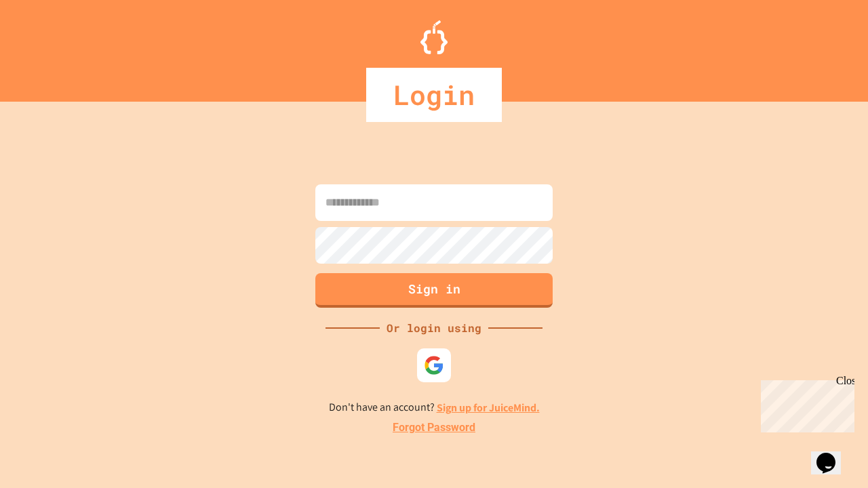 Image resolution: width=868 pixels, height=488 pixels. I want to click on a: Forgot Password, so click(434, 428).